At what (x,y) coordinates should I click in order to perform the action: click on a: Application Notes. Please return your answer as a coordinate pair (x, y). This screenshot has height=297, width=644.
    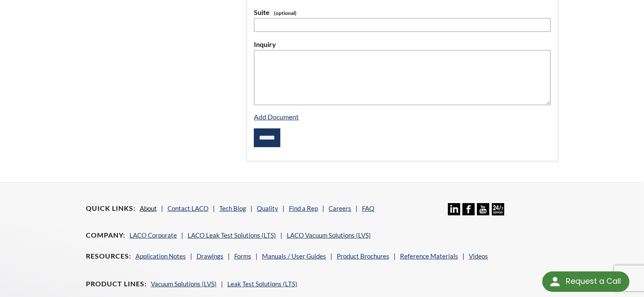
    Looking at the image, I should click on (161, 256).